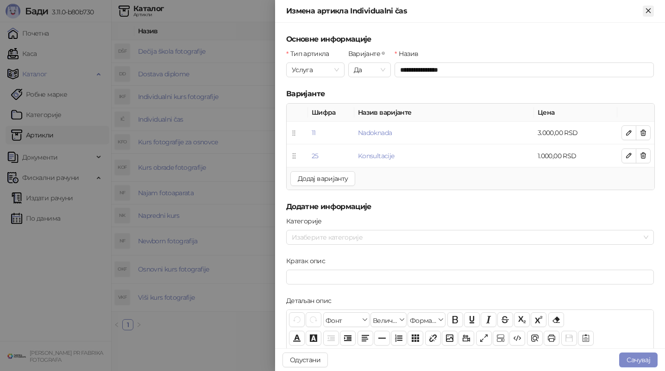 The image size is (665, 371). I want to click on button: Додај варијанту, so click(323, 179).